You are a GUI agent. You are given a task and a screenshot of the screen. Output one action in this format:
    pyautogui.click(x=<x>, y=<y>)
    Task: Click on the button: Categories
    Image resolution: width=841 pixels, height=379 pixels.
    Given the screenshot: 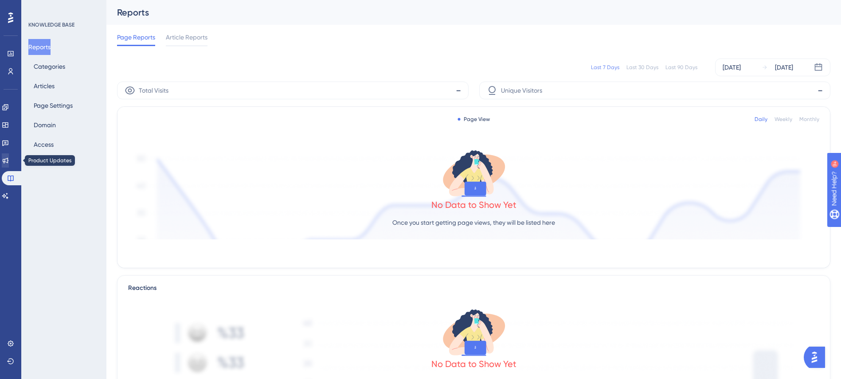 What is the action you would take?
    pyautogui.click(x=49, y=67)
    